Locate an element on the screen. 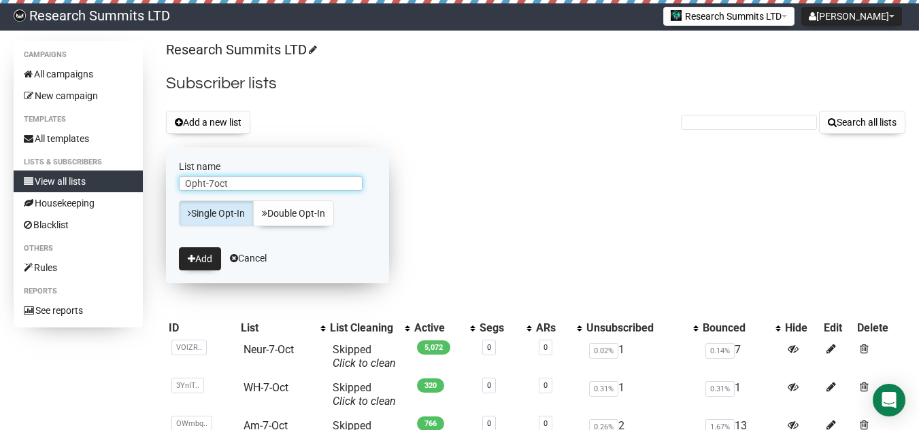 This screenshot has width=919, height=430. a: See reports is located at coordinates (78, 311).